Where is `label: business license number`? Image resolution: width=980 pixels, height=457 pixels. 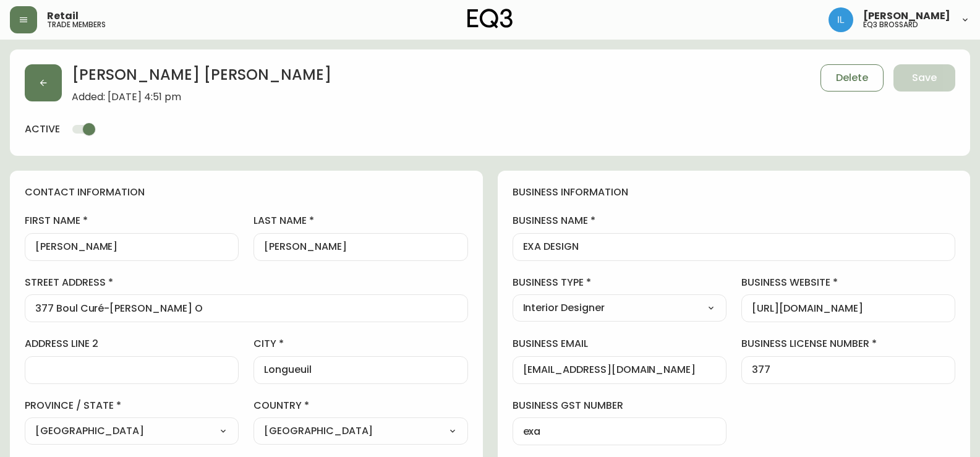 label: business license number is located at coordinates (848, 344).